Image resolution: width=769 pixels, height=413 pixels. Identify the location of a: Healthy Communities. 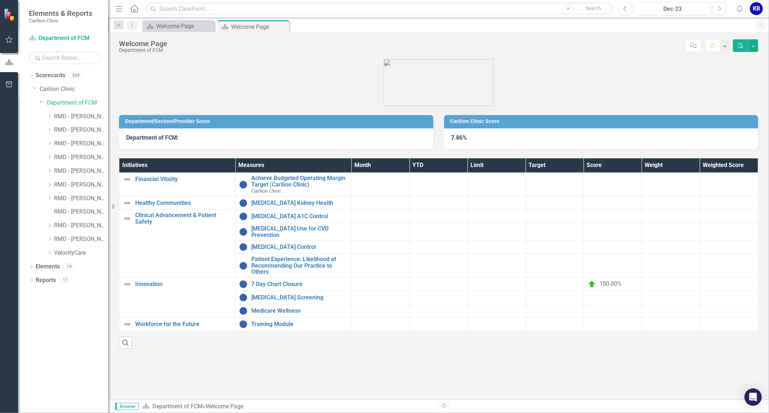
(183, 203).